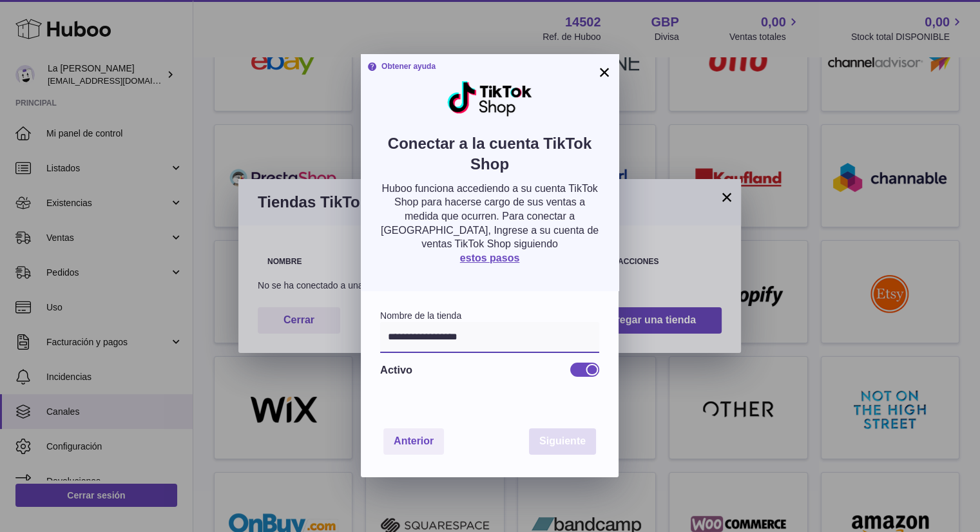  What do you see at coordinates (490, 258) in the screenshot?
I see `a: estos pasos` at bounding box center [490, 258].